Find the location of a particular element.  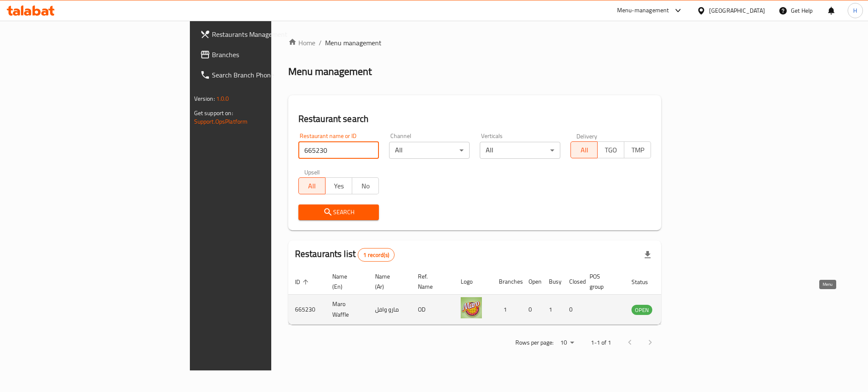

img: Maro Waffle is located at coordinates (471, 308).